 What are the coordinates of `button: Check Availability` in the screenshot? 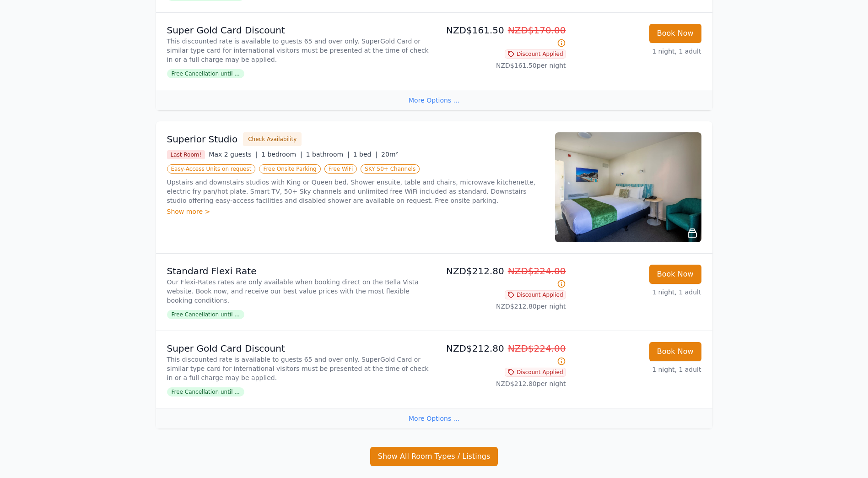 It's located at (272, 139).